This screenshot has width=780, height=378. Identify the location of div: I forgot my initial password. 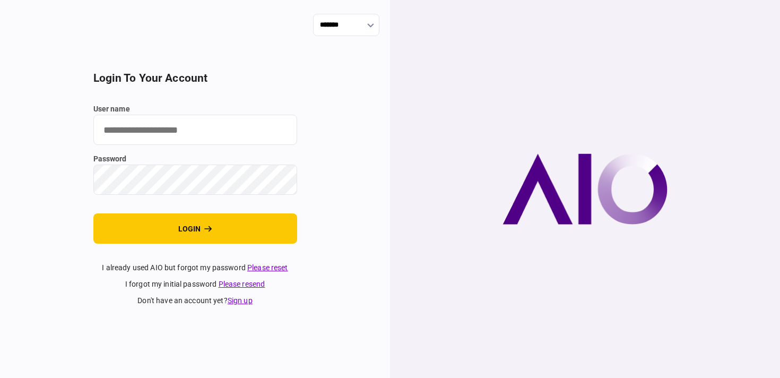
(195, 284).